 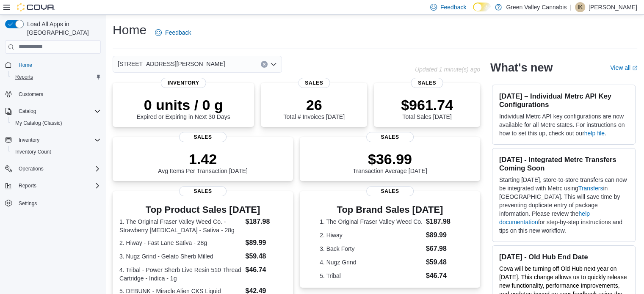 I want to click on dd: $67.98, so click(x=443, y=249).